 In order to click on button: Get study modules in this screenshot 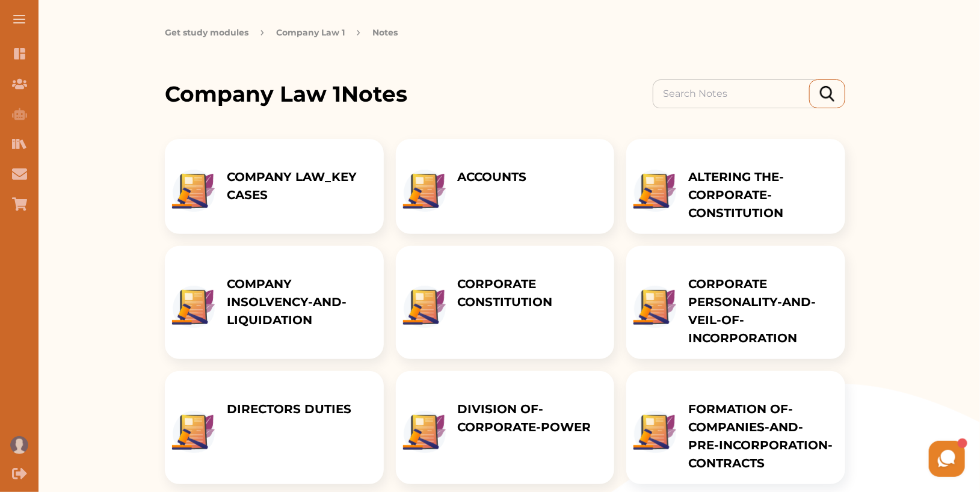, I will do `click(206, 32)`.